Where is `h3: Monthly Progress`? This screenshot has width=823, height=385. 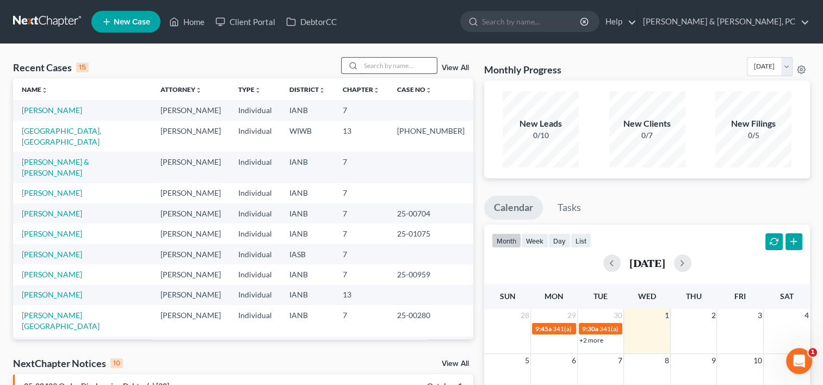
h3: Monthly Progress is located at coordinates (523, 70).